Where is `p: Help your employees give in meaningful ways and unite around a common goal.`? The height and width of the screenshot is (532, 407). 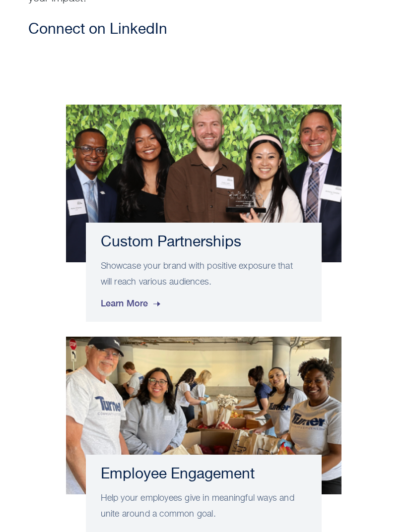
p: Help your employees give in meaningful ways and unite around a common goal. is located at coordinates (203, 506).